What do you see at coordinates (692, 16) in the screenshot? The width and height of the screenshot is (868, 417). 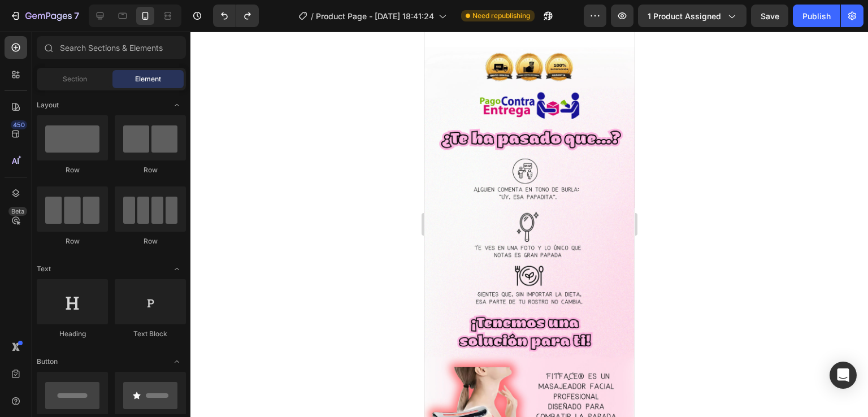 I see `button: 1 product assigned` at bounding box center [692, 16].